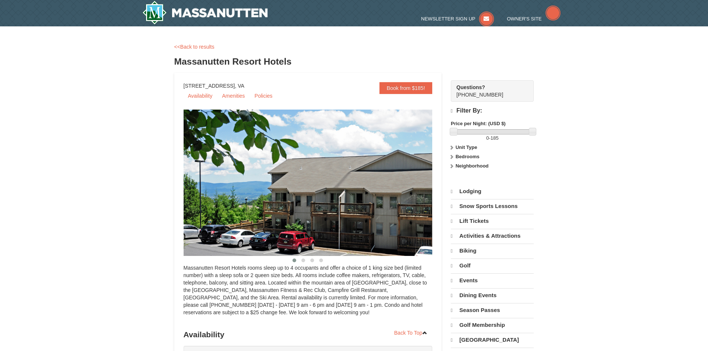 The height and width of the screenshot is (351, 708). Describe the element at coordinates (524, 19) in the screenshot. I see `span: Owner's Site` at that location.